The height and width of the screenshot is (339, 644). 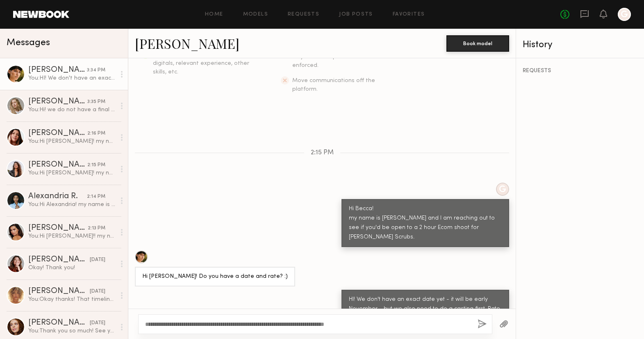 I want to click on div: Okay! Thank you!, so click(x=72, y=267).